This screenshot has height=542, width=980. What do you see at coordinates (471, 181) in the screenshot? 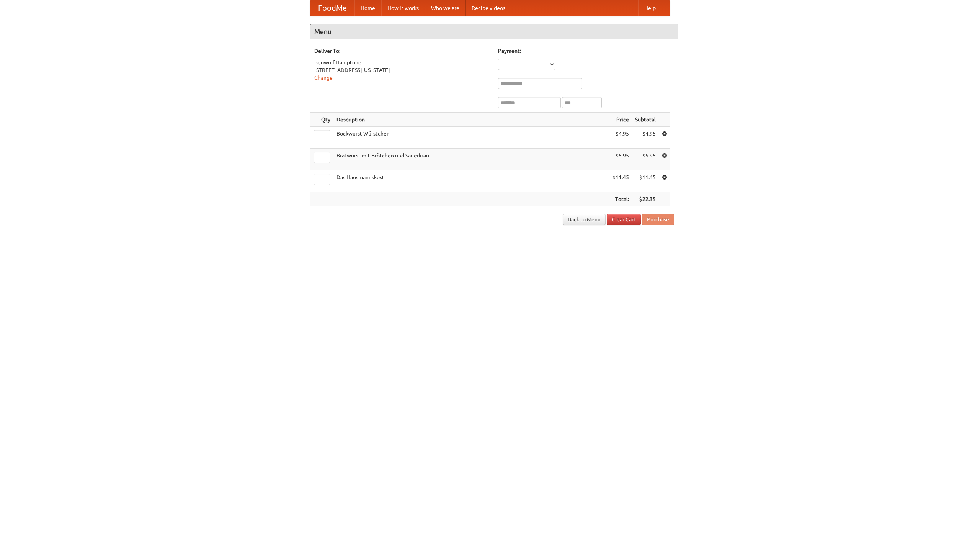
I see `td: Das Hausmannskost` at bounding box center [471, 181].